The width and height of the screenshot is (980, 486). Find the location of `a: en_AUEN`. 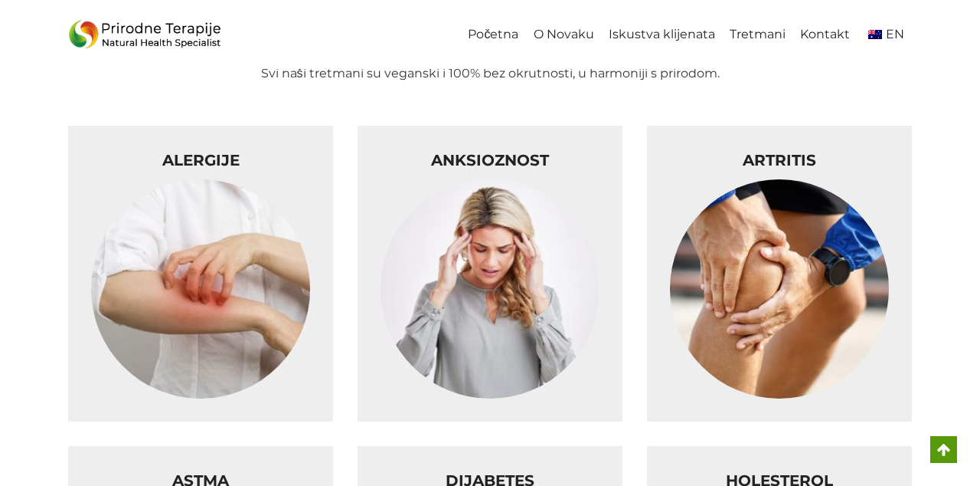

a: en_AUEN is located at coordinates (884, 35).